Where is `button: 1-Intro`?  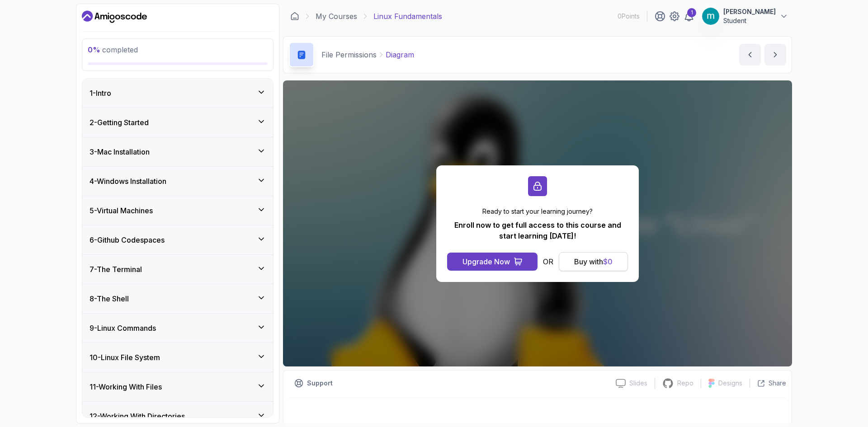
button: 1-Intro is located at coordinates (178, 93).